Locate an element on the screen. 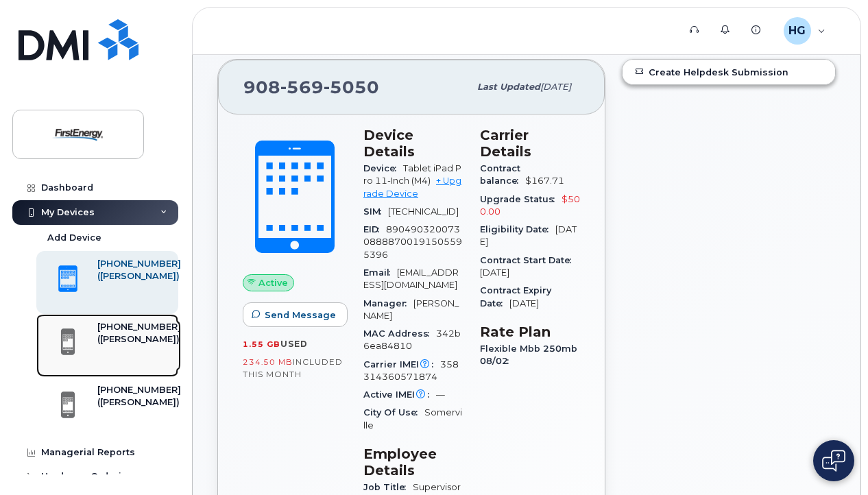  span: 1.55 GB is located at coordinates (261, 344).